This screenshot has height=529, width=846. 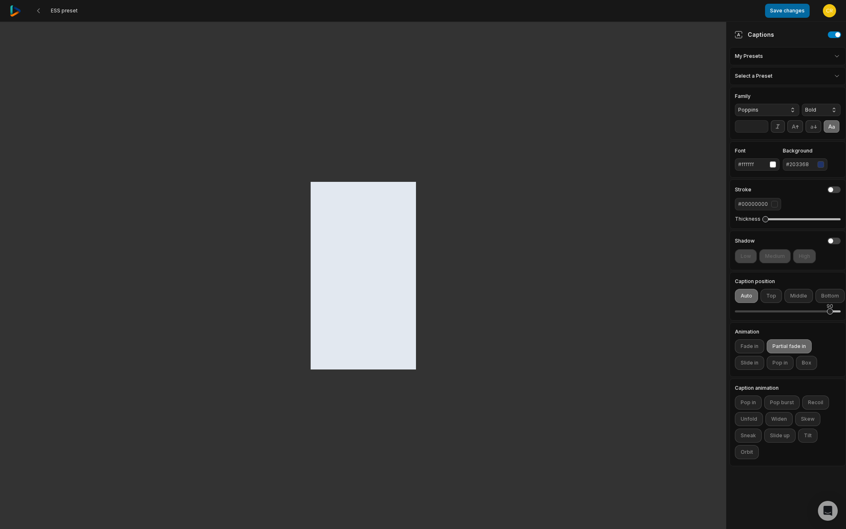 I want to click on span: Bold, so click(x=814, y=110).